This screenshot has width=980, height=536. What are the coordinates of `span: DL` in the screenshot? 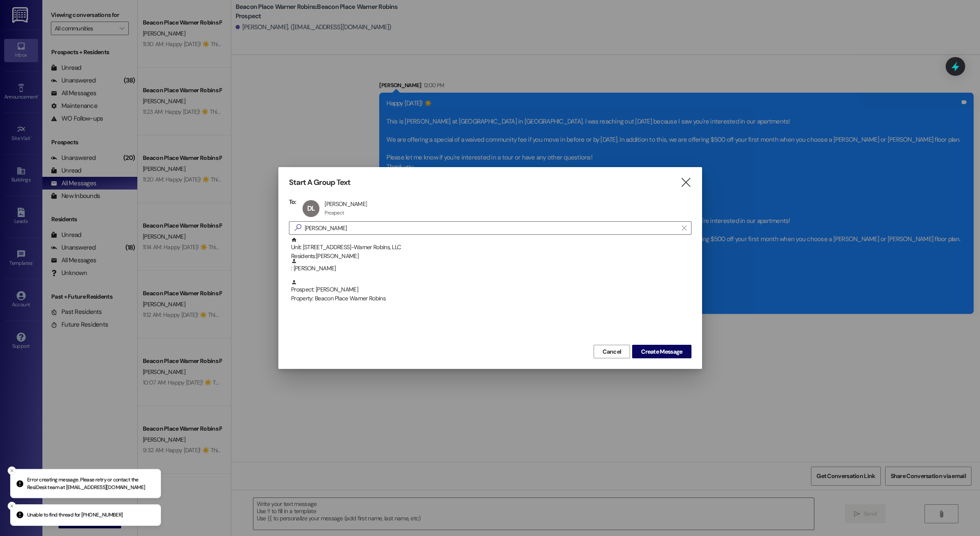 It's located at (311, 208).